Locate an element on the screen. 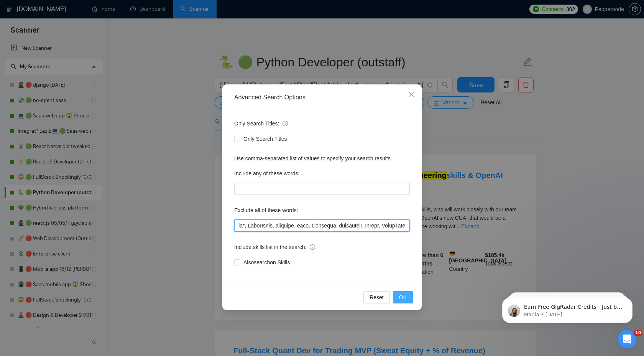  div: Advanced Search Options is located at coordinates (322, 97).